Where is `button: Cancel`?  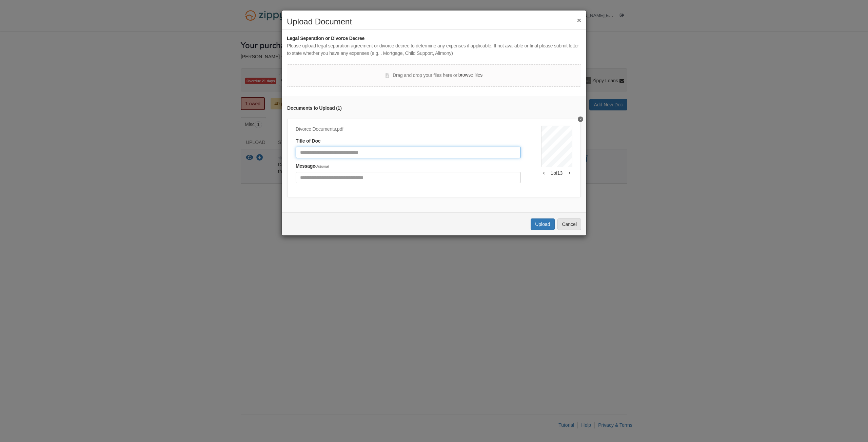 button: Cancel is located at coordinates (569, 225).